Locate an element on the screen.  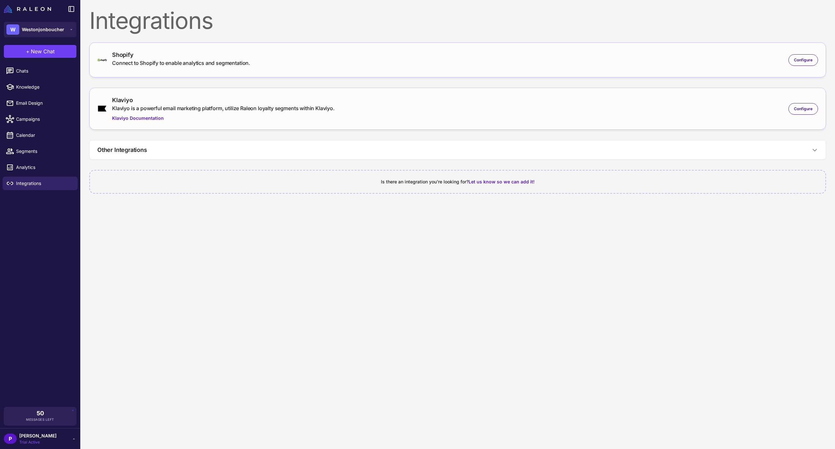
div: Is there an integration you're looking for? is located at coordinates (458, 182).